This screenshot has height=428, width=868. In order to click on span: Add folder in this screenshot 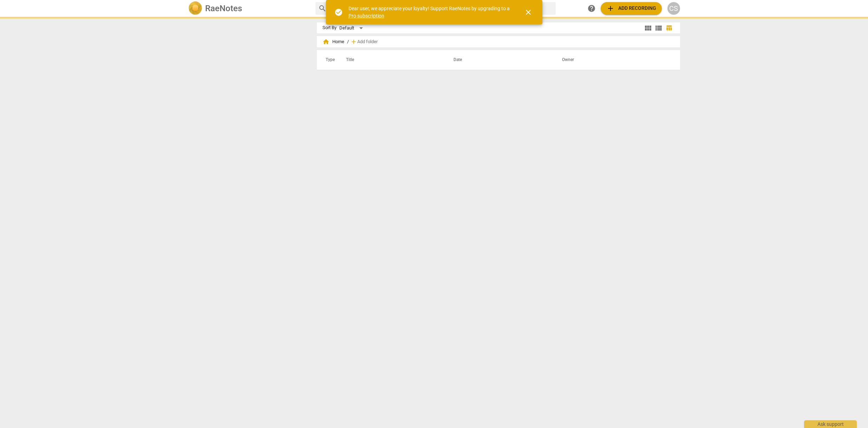, I will do `click(367, 41)`.